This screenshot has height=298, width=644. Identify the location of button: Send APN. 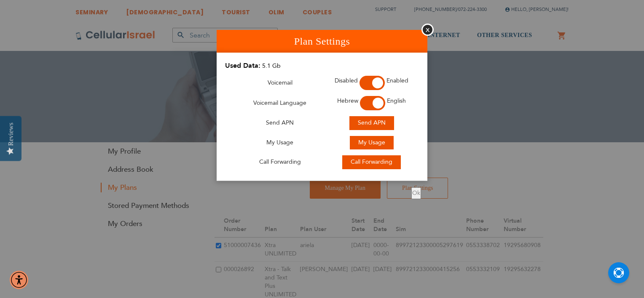
(372, 123).